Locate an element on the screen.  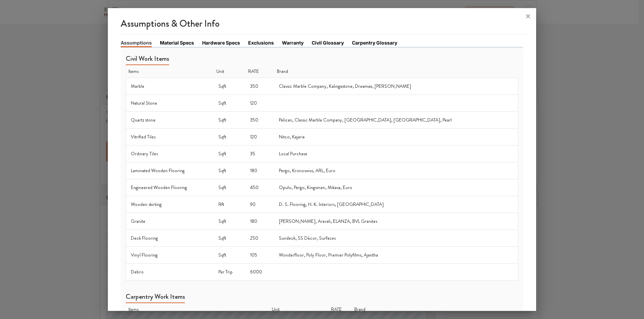
a: Hardware Specs is located at coordinates (221, 43).